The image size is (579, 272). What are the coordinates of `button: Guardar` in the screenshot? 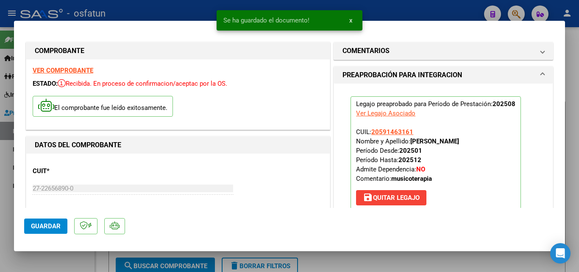 It's located at (46, 226).